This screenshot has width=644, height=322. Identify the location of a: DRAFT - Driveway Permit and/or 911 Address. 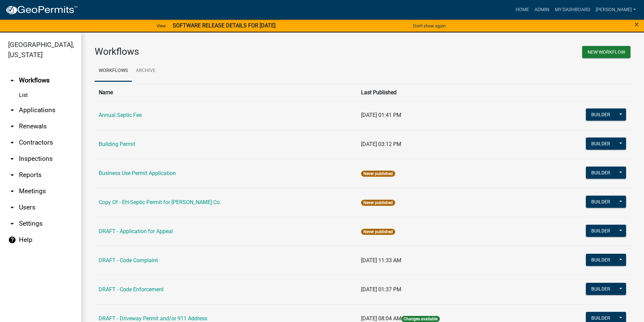
(153, 319).